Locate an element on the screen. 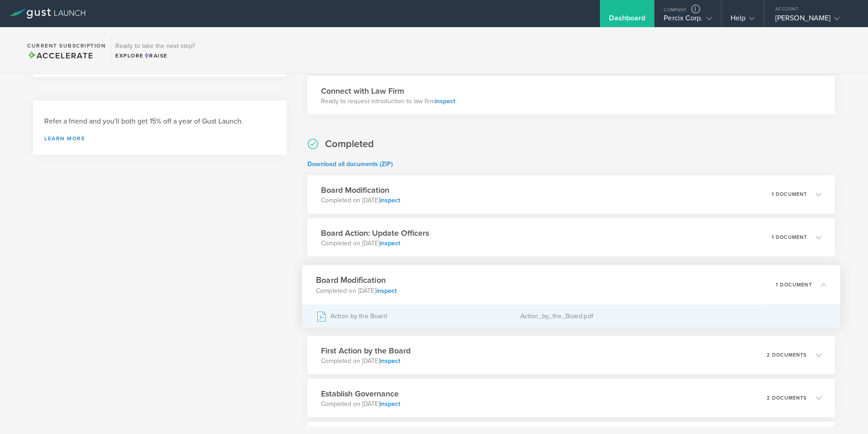 The image size is (868, 434). div: Dashboard is located at coordinates (627, 21).